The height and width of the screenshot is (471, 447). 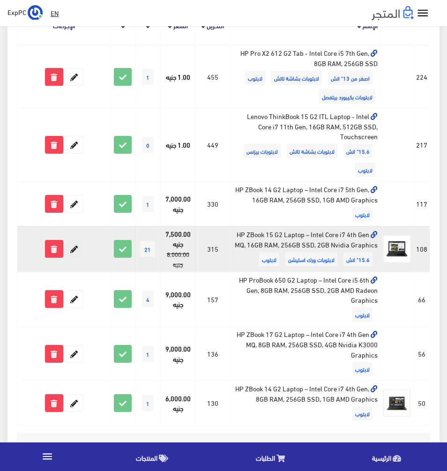 What do you see at coordinates (389, 457) in the screenshot?
I see `a: الرئيسية` at bounding box center [389, 457].